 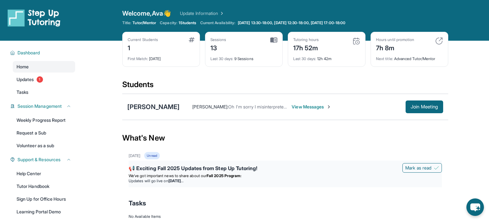 What do you see at coordinates (285, 87) in the screenshot?
I see `div: Students` at bounding box center [285, 87].